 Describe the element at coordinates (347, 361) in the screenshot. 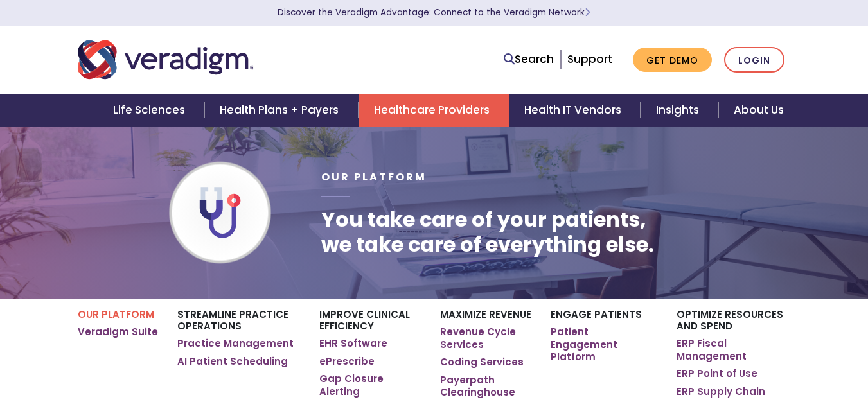

I see `a: ePrescribe` at that location.